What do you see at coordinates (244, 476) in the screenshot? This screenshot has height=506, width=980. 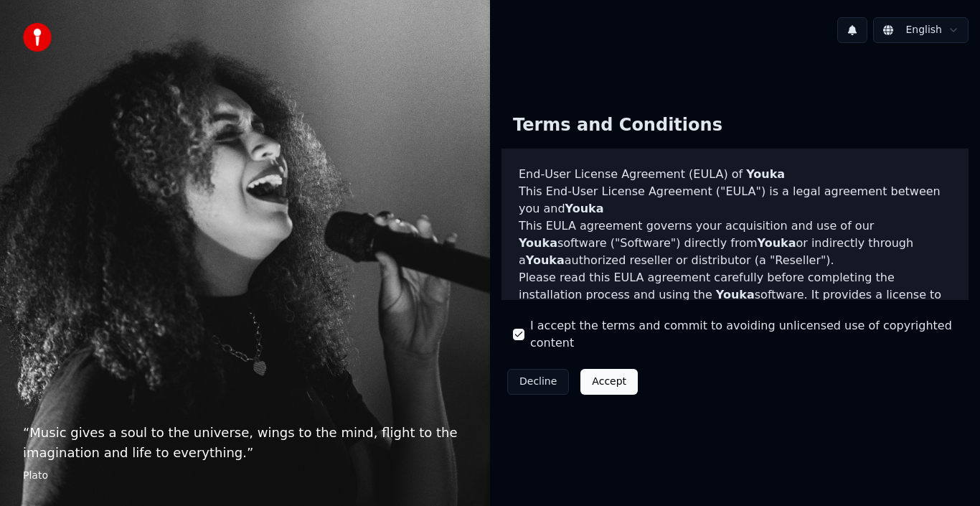 I see `footer: Plato` at bounding box center [244, 476].